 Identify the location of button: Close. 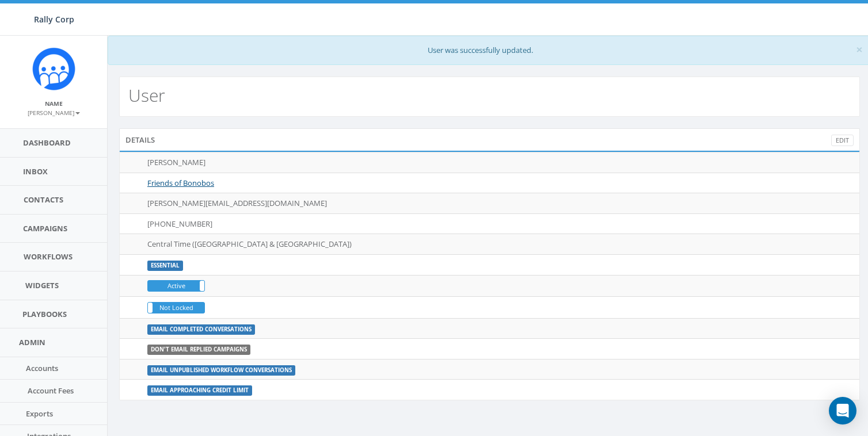
(859, 49).